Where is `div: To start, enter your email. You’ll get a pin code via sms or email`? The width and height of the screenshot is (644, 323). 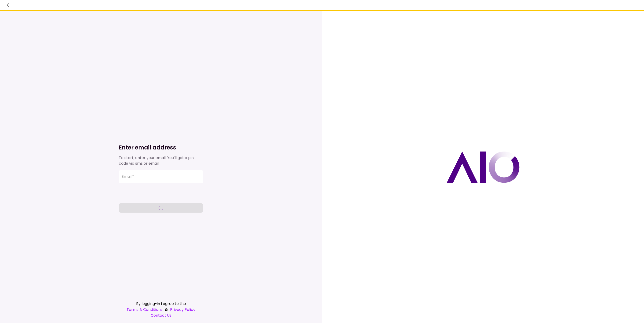
div: To start, enter your email. You’ll get a pin code via sms or email is located at coordinates (161, 161).